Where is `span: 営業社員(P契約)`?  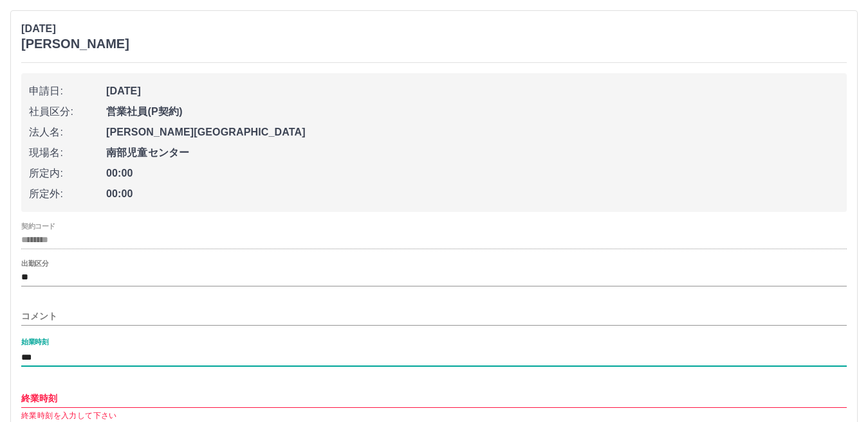
span: 営業社員(P契約) is located at coordinates (472, 112).